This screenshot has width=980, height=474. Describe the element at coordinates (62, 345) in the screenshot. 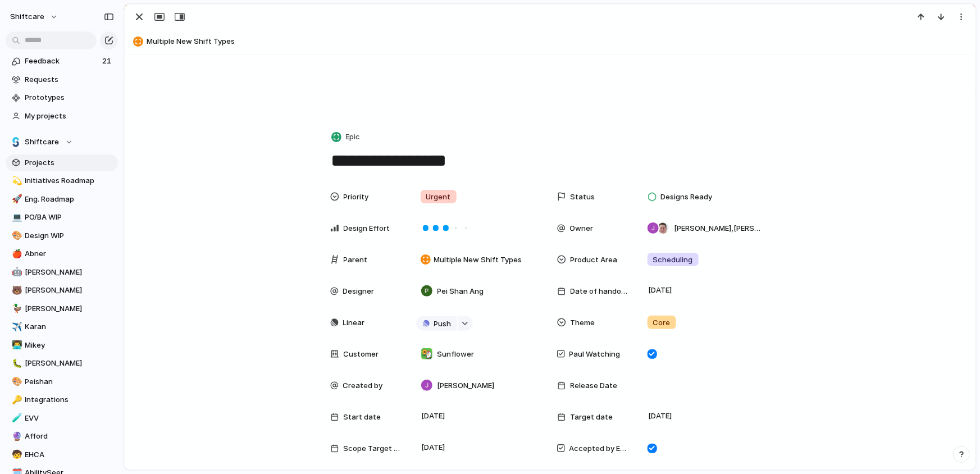

I see `div: 👨‍💻Mikey` at that location.